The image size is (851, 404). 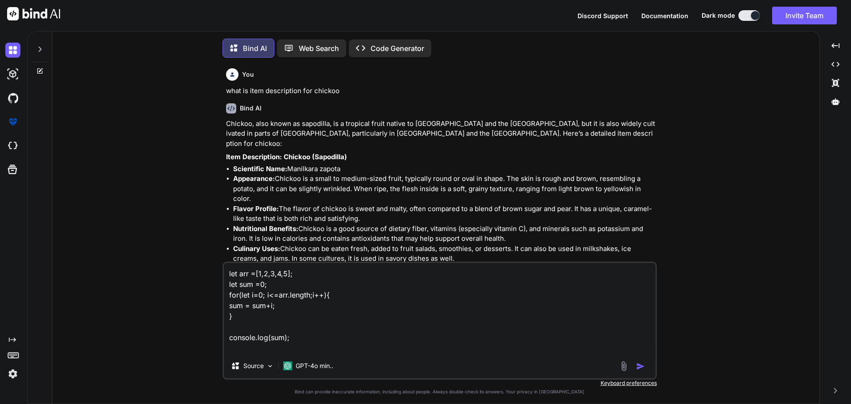 What do you see at coordinates (641, 366) in the screenshot?
I see `img: icon` at bounding box center [641, 366].